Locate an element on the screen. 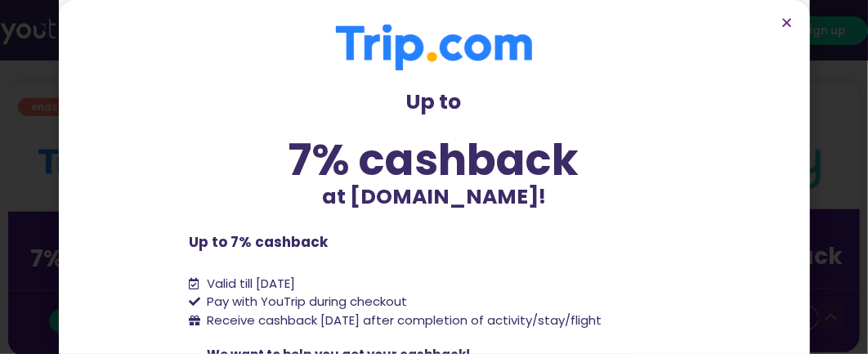 The width and height of the screenshot is (868, 354). b: Up to 7% cashback is located at coordinates (259, 242).